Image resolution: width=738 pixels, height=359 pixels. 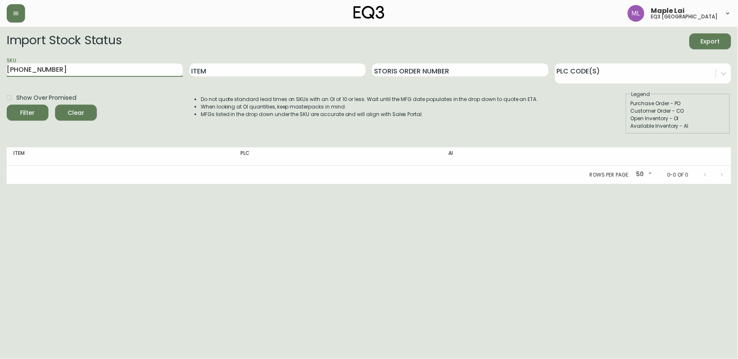 What do you see at coordinates (679, 126) in the screenshot?
I see `div: Available Inventory - AI` at bounding box center [679, 126].